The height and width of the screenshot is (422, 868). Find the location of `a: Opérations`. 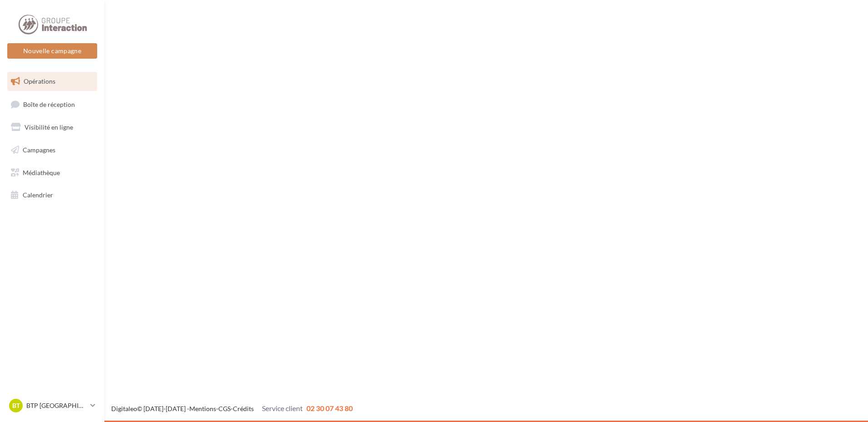

a: Opérations is located at coordinates (52, 81).